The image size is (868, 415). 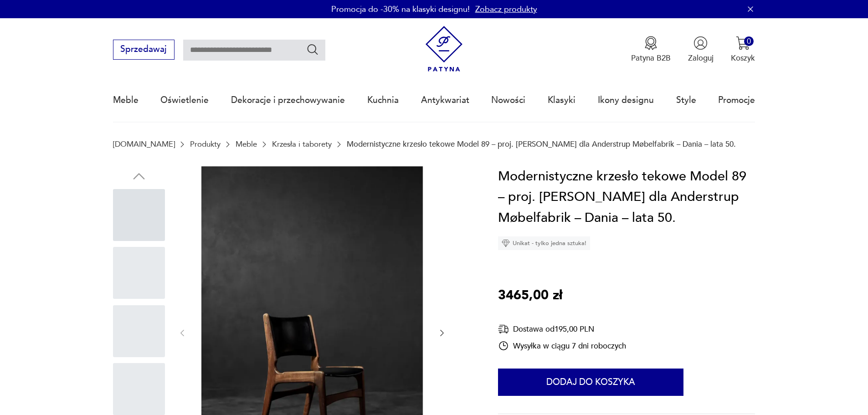 What do you see at coordinates (506, 9) in the screenshot?
I see `a: Zobacz produkty` at bounding box center [506, 9].